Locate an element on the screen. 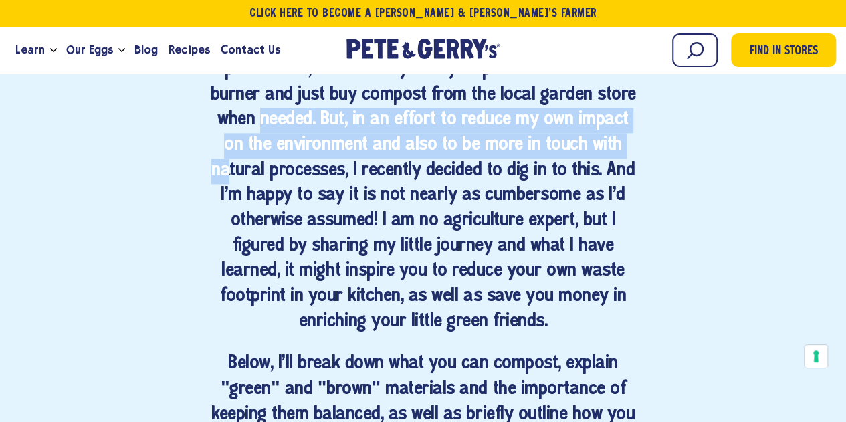 The height and width of the screenshot is (422, 846). a: Our Eggs is located at coordinates (90, 50).